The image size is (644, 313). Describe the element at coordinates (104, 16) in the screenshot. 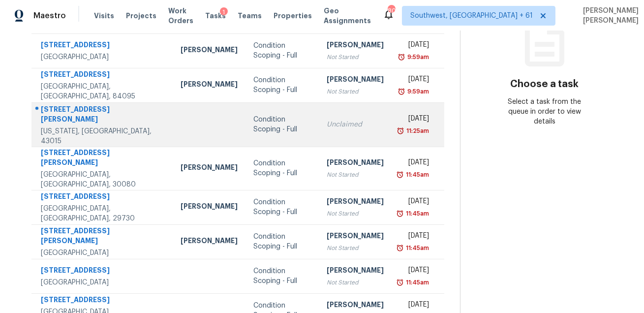

I see `span: Visits` at that location.